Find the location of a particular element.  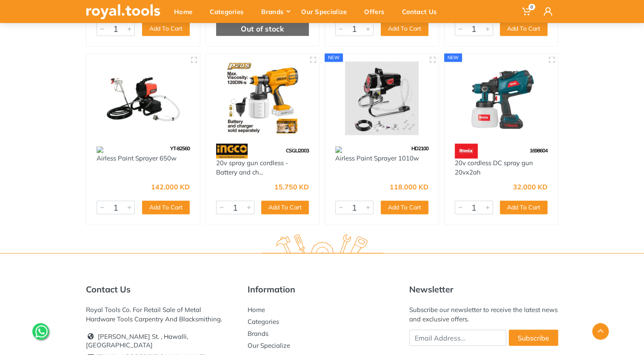

h5: Contact Us is located at coordinates (161, 289).